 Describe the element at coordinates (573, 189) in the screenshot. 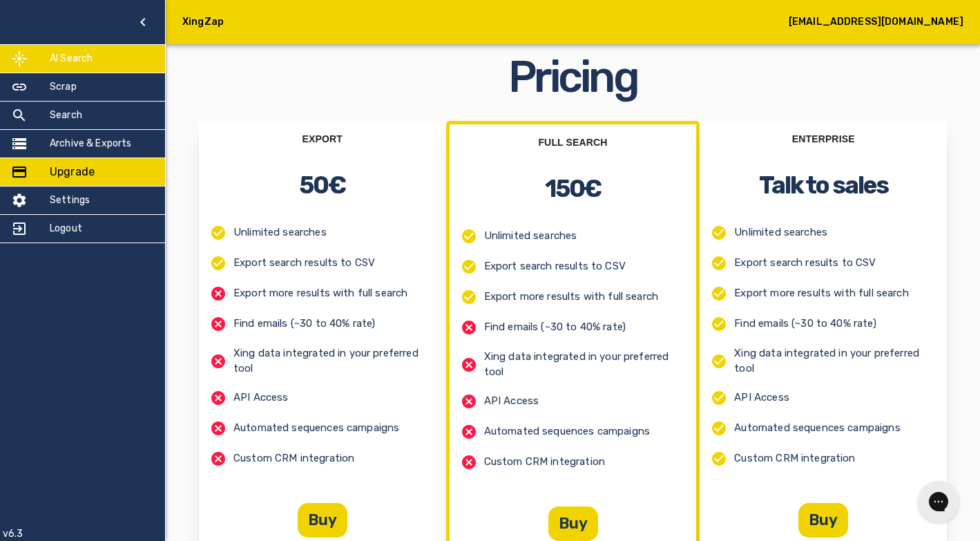

I see `h2: 150€` at that location.